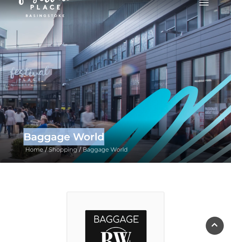  Describe the element at coordinates (34, 149) in the screenshot. I see `a: Home` at that location.